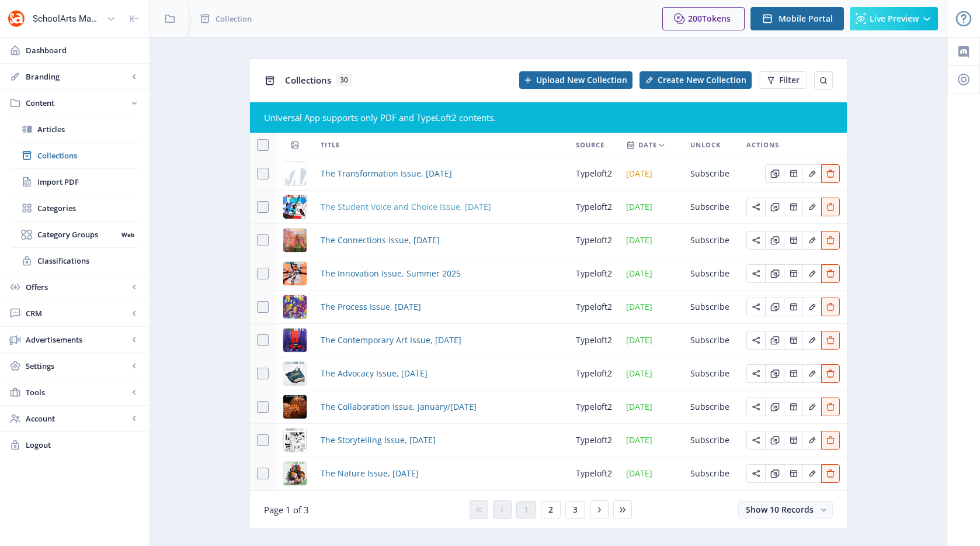 This screenshot has height=546, width=980. What do you see at coordinates (77, 313) in the screenshot?
I see `span: CRM` at bounding box center [77, 313].